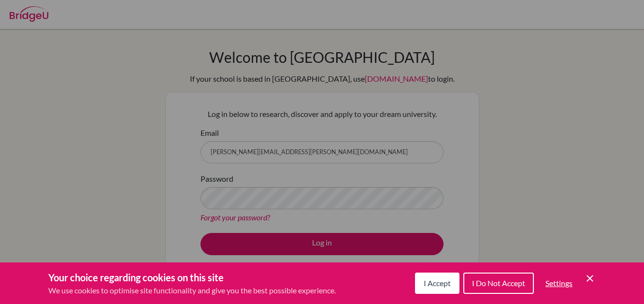 The width and height of the screenshot is (644, 304). Describe the element at coordinates (192, 290) in the screenshot. I see `p: We use cookies to optimise site functionality and give you the best possible experience.` at that location.